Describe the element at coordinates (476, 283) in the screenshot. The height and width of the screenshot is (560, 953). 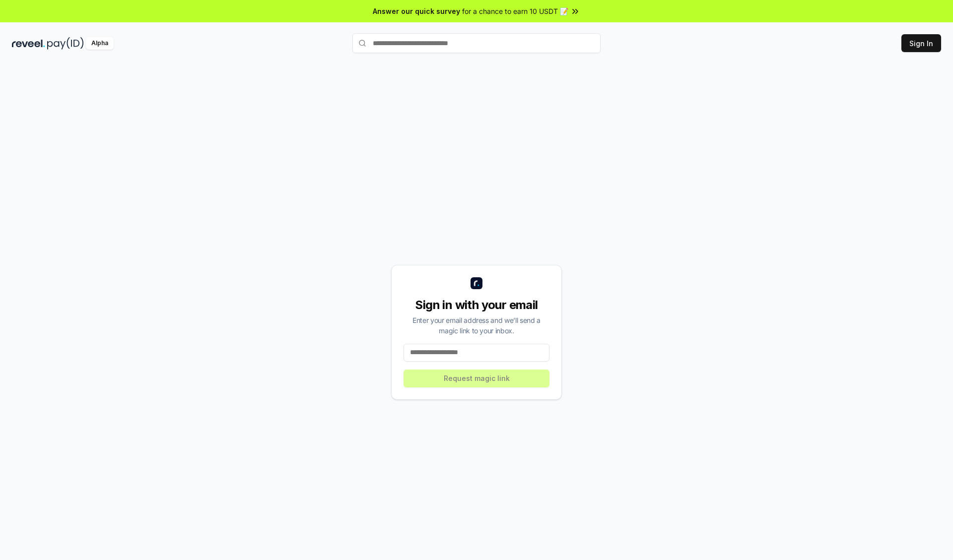
I see `img: logo_small` at that location.